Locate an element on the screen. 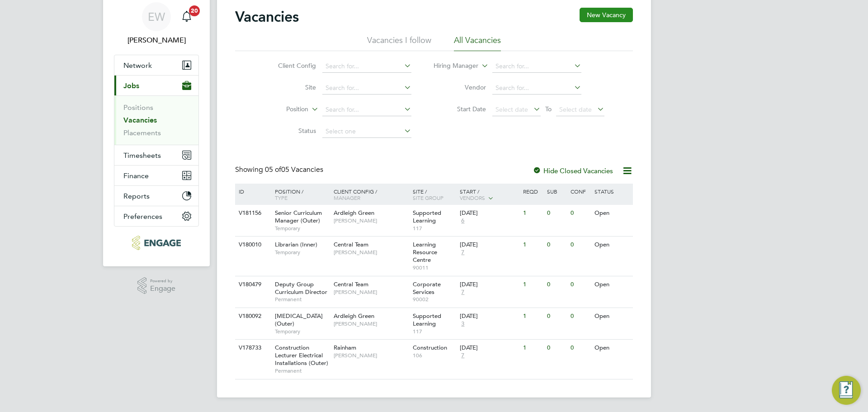 Image resolution: width=868 pixels, height=412 pixels. input: Select one is located at coordinates (366, 132).